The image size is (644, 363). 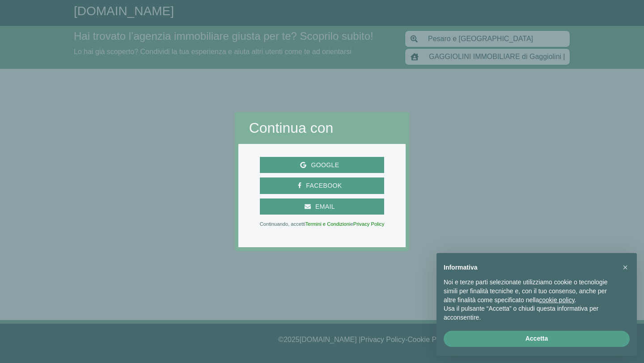 I want to click on button: Accetta, so click(x=537, y=338).